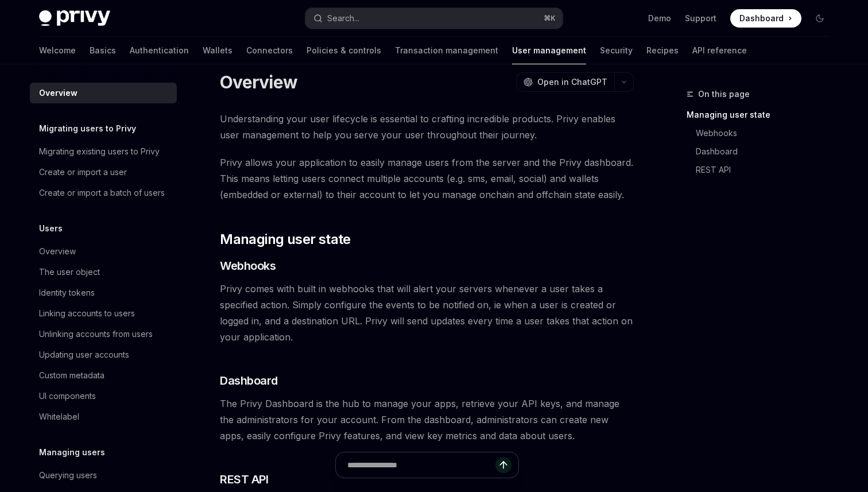 Image resolution: width=868 pixels, height=492 pixels. What do you see at coordinates (67, 293) in the screenshot?
I see `div: Identity tokens` at bounding box center [67, 293].